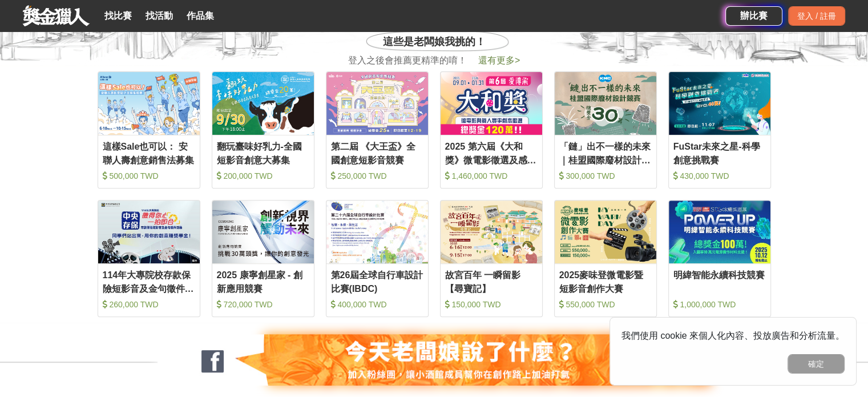 The width and height of the screenshot is (868, 397). Describe the element at coordinates (720, 176) in the screenshot. I see `div: 430,000 TWD` at that location.